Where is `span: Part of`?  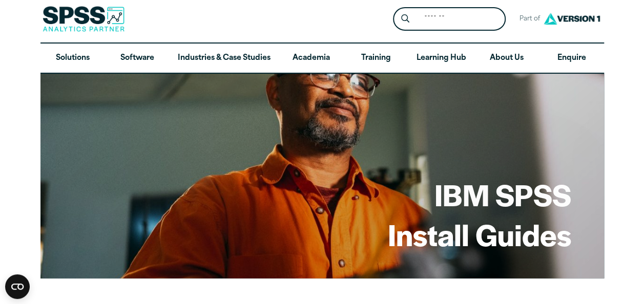 span: Part of is located at coordinates (527, 19).